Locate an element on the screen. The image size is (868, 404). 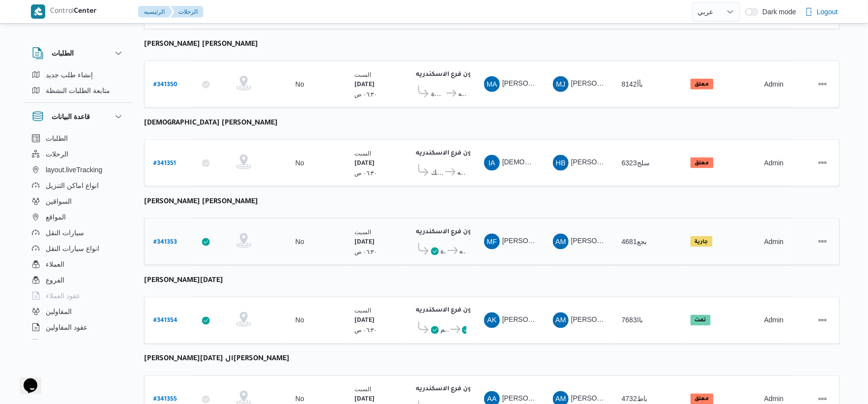
h3: الطلبات is located at coordinates (63, 53).